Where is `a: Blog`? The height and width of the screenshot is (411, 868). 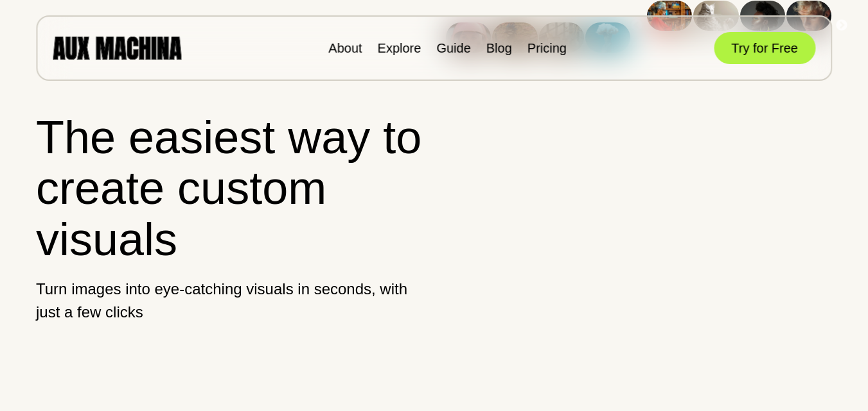 a: Blog is located at coordinates (499, 48).